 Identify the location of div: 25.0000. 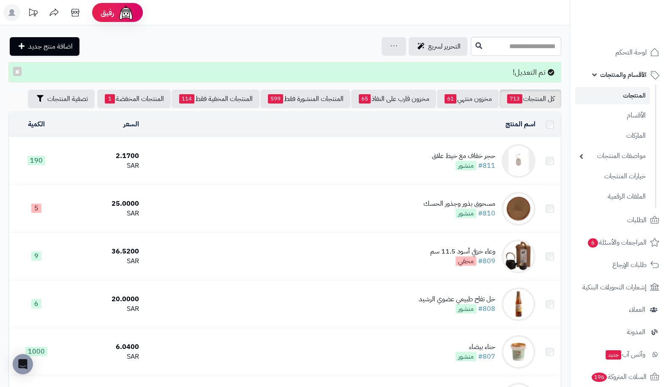
(103, 204).